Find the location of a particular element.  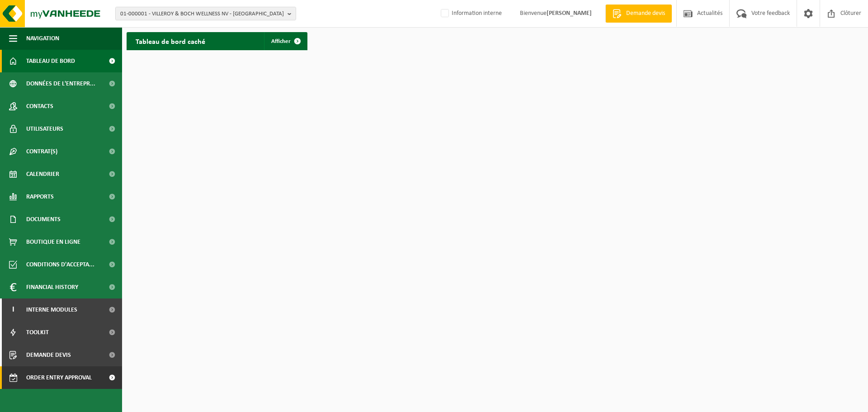

span: Données de l'entrepr... is located at coordinates (61, 83).